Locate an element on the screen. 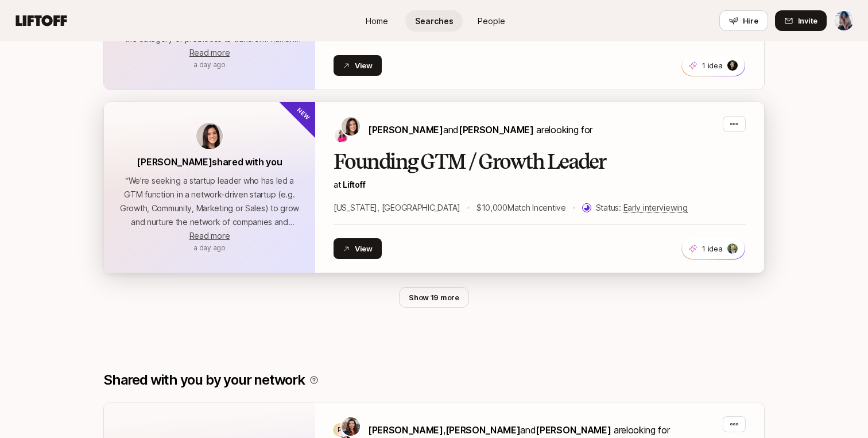  img: avatar-url is located at coordinates (209, 136).